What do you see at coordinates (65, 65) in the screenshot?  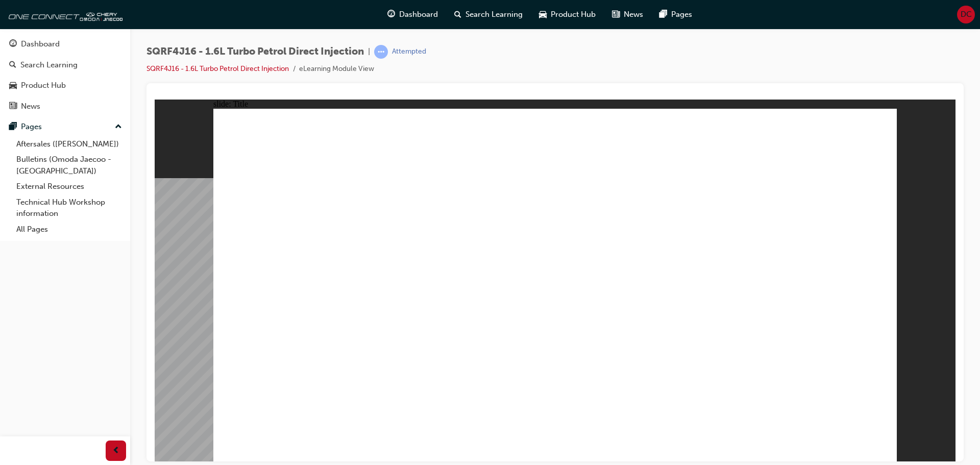 I see `a: Search Learning` at bounding box center [65, 65].